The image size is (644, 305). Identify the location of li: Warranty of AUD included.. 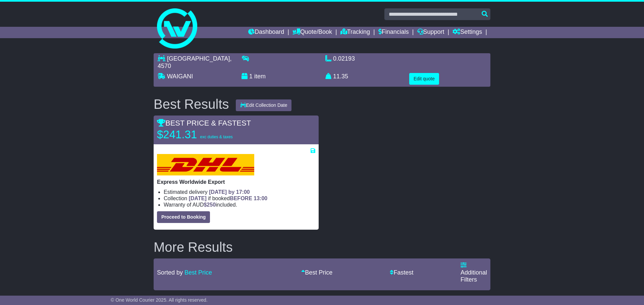
(240, 205).